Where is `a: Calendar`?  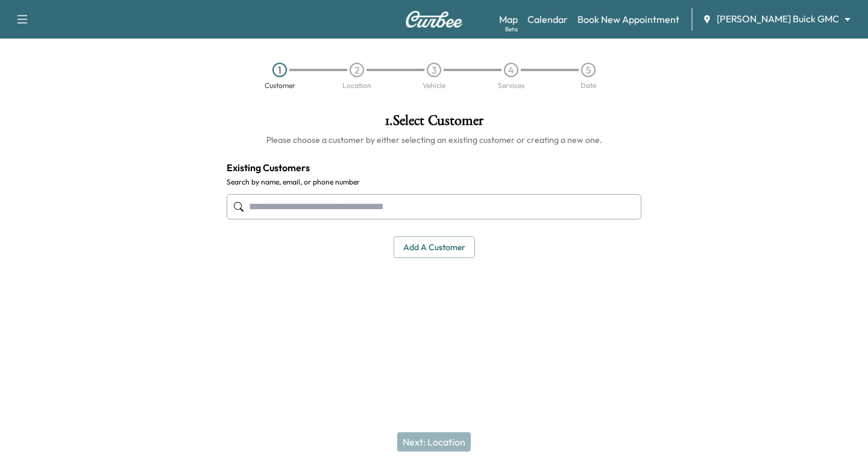
a: Calendar is located at coordinates (547, 20).